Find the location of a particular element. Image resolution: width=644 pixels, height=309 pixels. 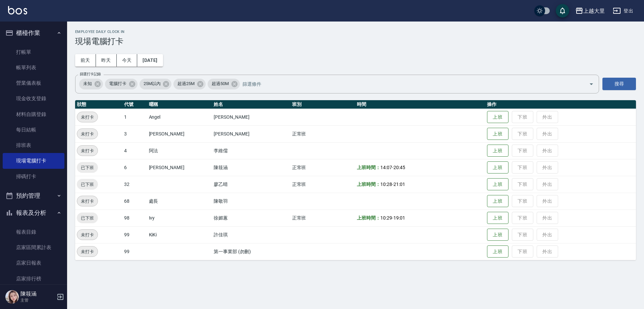

h2: Employee Daily Clock In is located at coordinates (356, 31).